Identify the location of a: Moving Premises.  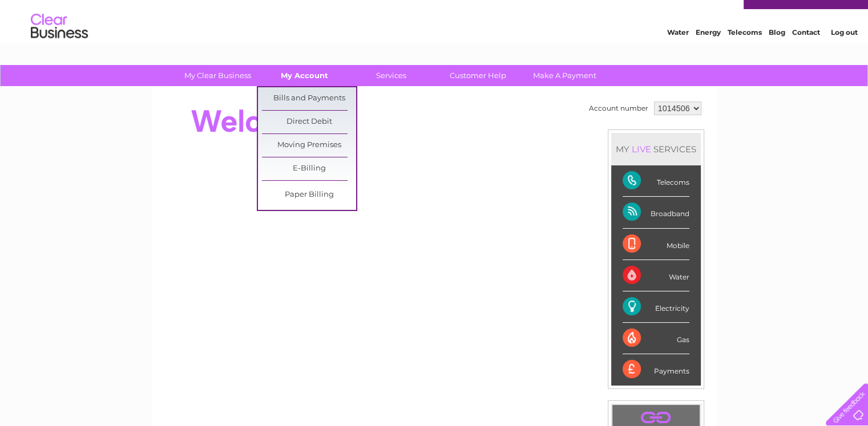
(308, 145).